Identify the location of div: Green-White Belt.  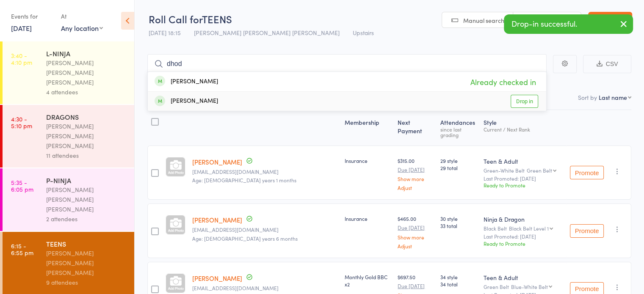
(523, 170).